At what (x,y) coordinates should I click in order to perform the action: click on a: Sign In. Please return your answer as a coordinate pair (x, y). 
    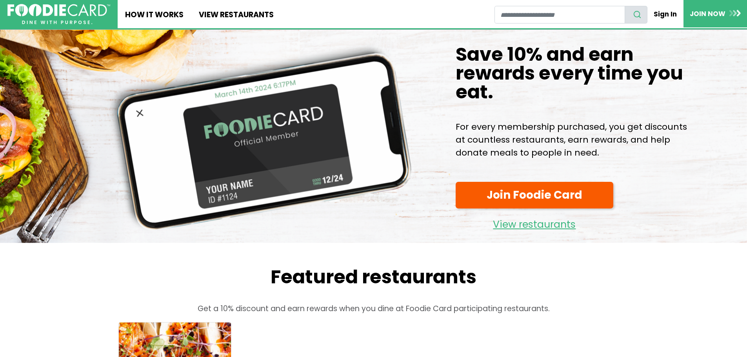
    Looking at the image, I should click on (665, 14).